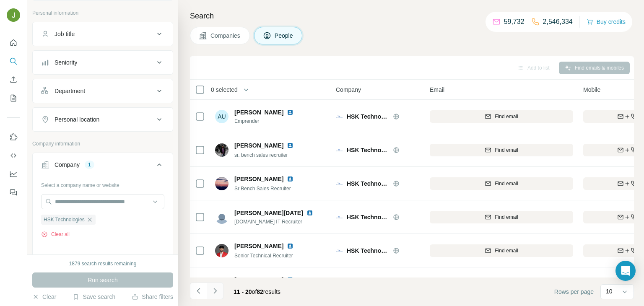  I want to click on p: 10, so click(609, 291).